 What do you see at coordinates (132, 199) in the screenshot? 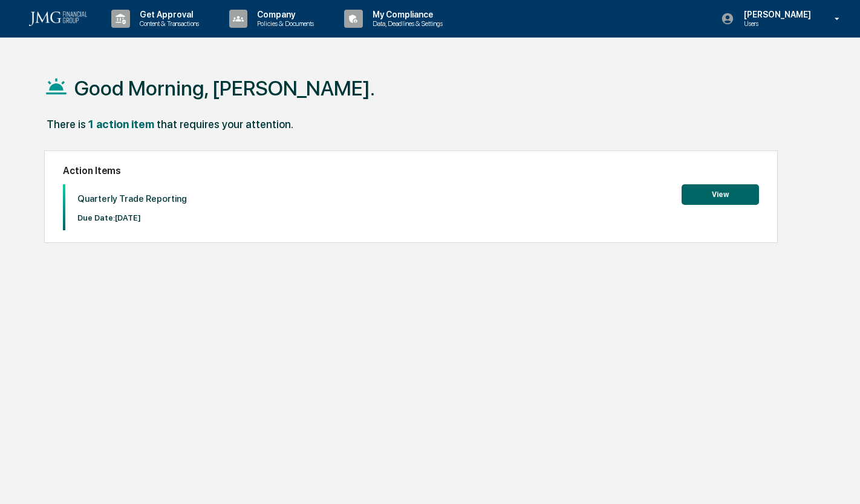
I see `p: Quarterly Trade Reporting` at bounding box center [132, 199].